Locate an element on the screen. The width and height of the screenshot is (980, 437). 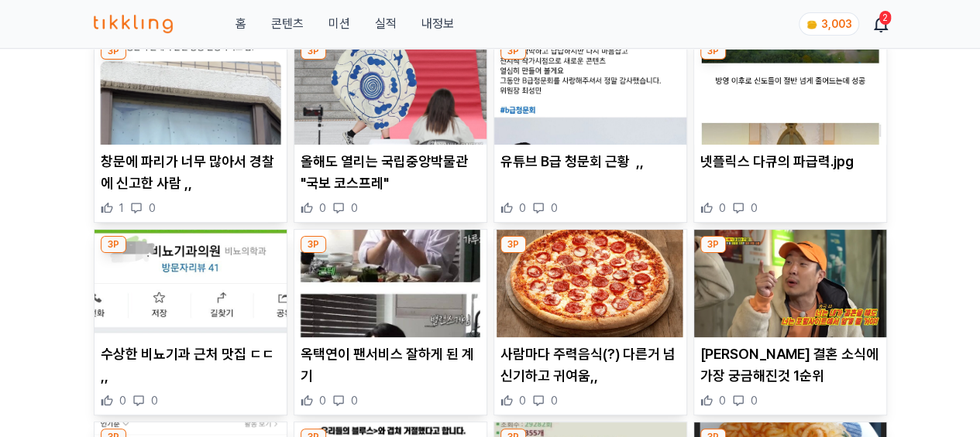
p: 수상한 비뇨기과 근처 맛집 ㄷㄷ ,, is located at coordinates (191, 365).